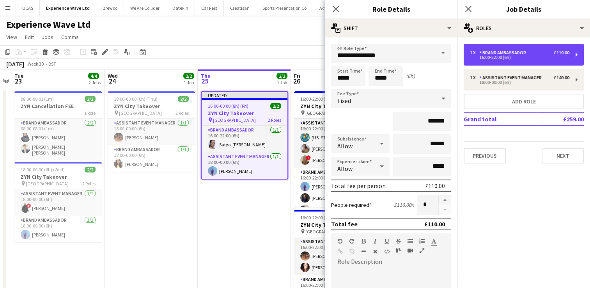  I want to click on button: Horizontal Line, so click(363, 251).